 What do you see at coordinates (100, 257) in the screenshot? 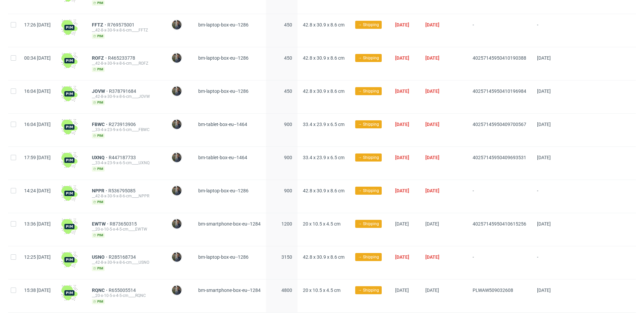
I see `span: USNO` at bounding box center [100, 257].